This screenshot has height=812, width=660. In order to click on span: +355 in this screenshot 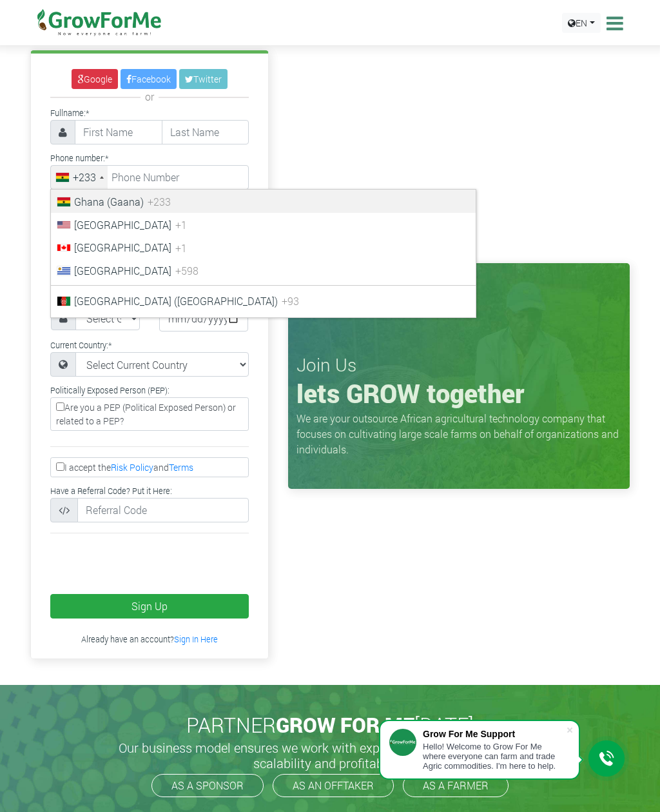, I will do `click(293, 323)`.